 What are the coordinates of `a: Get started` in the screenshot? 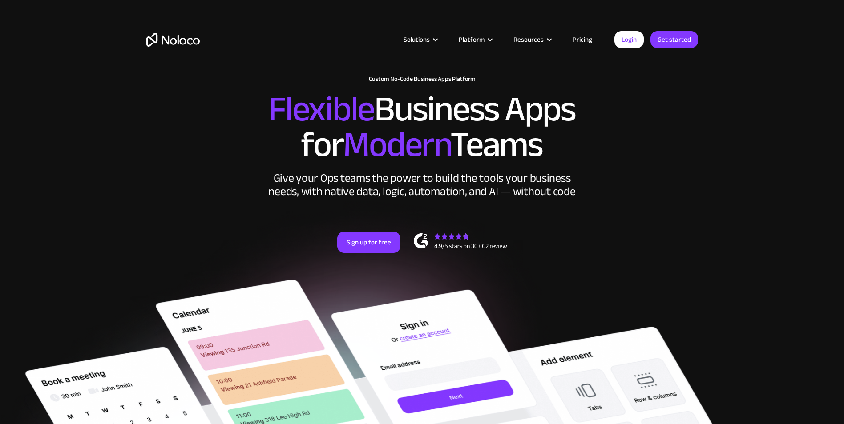 It's located at (674, 40).